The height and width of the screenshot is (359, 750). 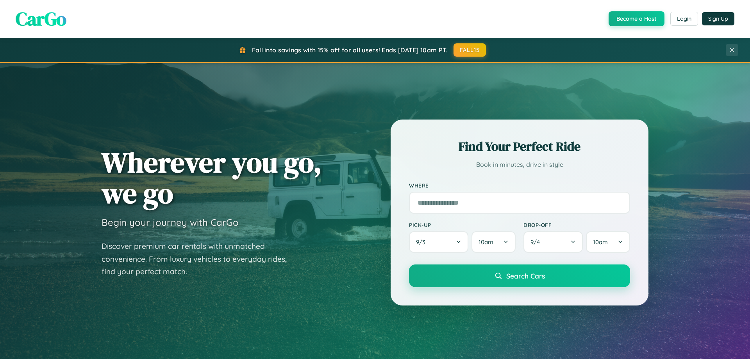 I want to click on button: FALL15, so click(x=470, y=50).